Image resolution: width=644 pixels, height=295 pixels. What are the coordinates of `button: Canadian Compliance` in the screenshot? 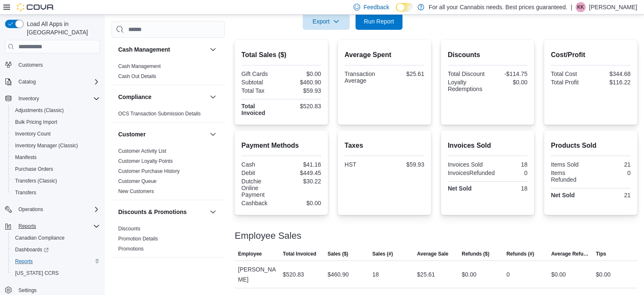 It's located at (56, 238).